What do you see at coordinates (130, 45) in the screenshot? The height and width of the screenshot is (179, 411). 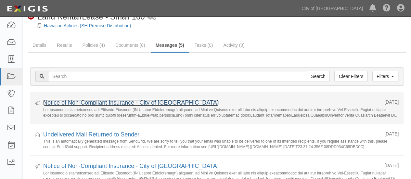 I see `a: Documents (8)` at bounding box center [130, 45].